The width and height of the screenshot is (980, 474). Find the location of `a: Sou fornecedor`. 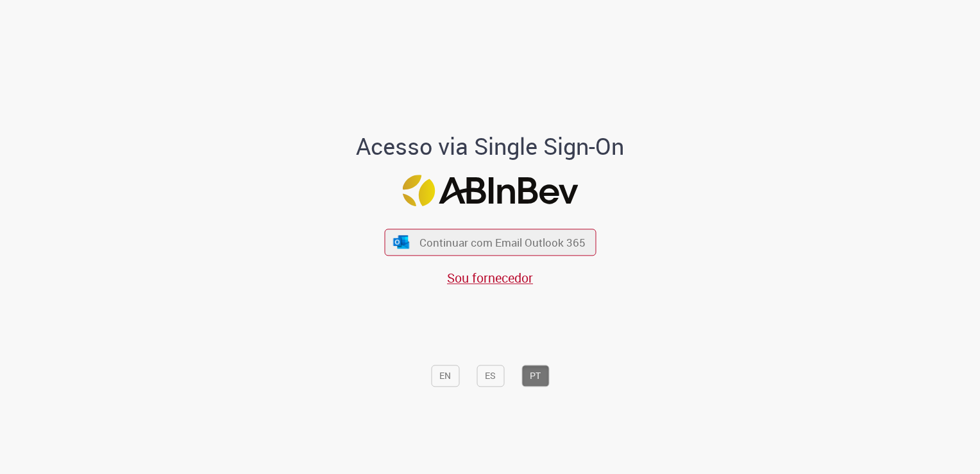

a: Sou fornecedor is located at coordinates (490, 277).